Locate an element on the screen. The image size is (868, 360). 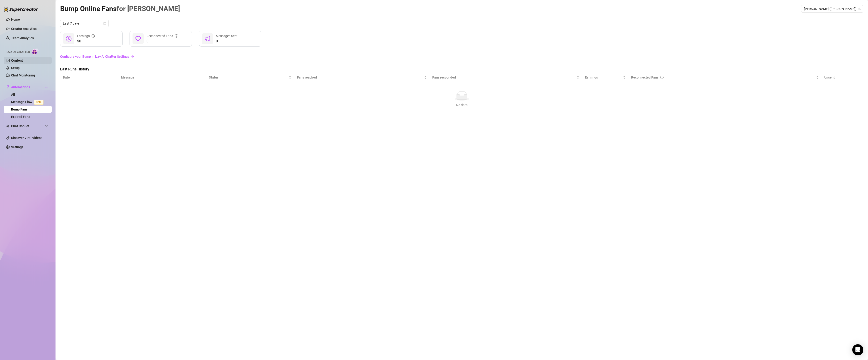
th: Unsent is located at coordinates (830, 77).